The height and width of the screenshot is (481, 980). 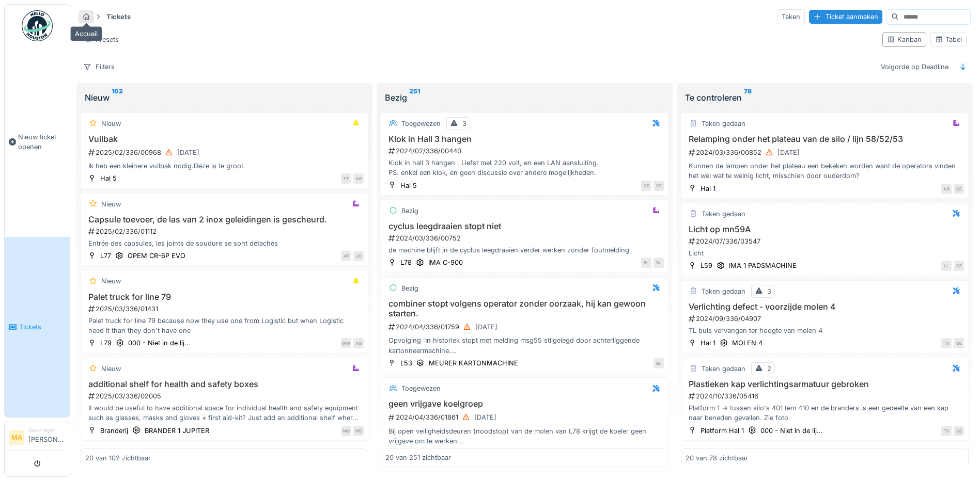 What do you see at coordinates (418, 457) in the screenshot?
I see `div: 20 van 251 zichtbaar` at bounding box center [418, 457].